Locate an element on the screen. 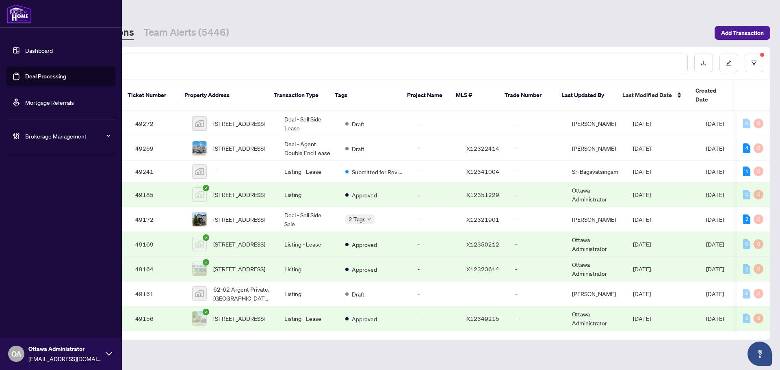 The height and width of the screenshot is (370, 780). span: 2 Tags is located at coordinates (357, 219).